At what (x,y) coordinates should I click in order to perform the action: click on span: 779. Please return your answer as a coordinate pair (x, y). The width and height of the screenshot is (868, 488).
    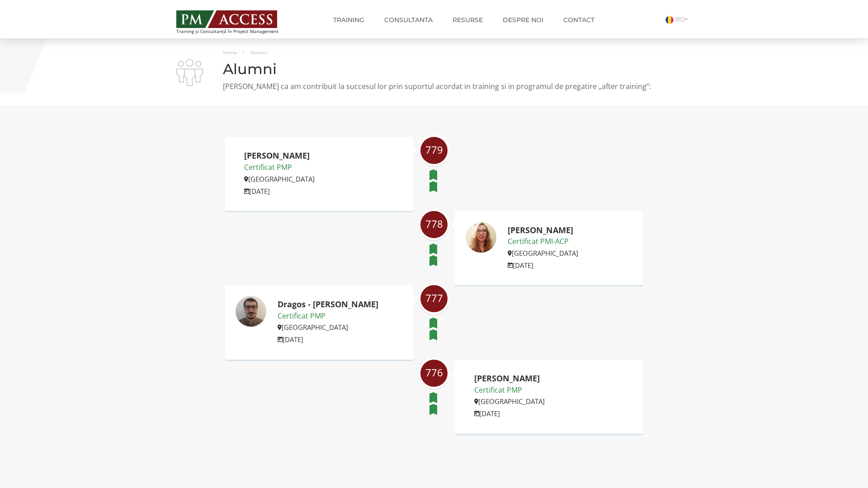
    Looking at the image, I should click on (434, 150).